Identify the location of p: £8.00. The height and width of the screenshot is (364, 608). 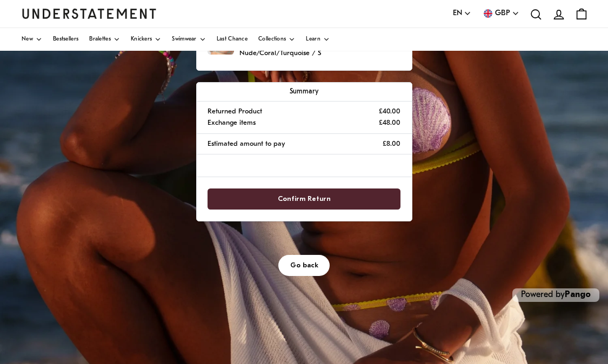
(391, 144).